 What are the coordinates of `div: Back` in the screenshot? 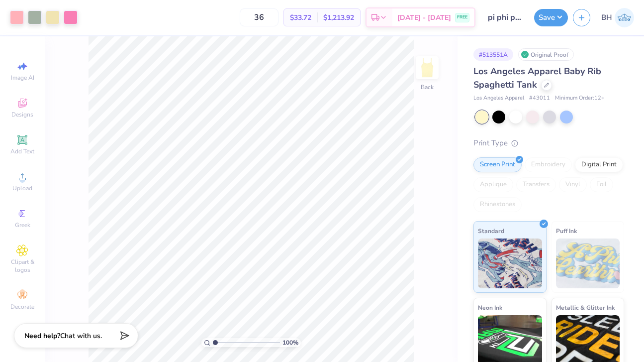 It's located at (428, 87).